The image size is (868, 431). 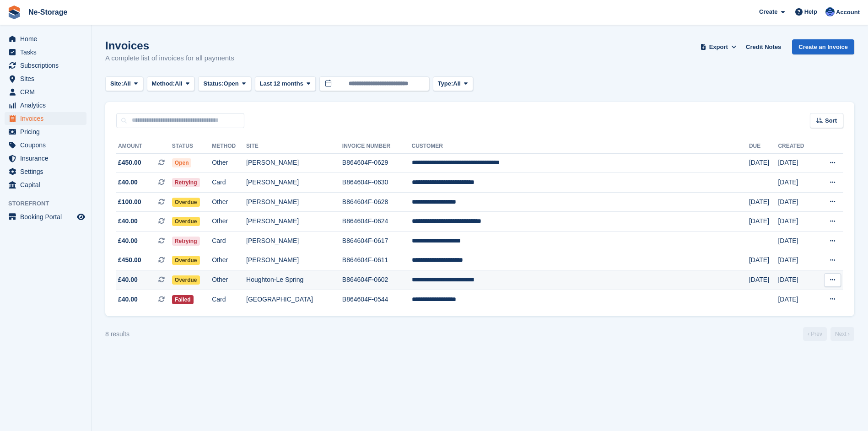 I want to click on span: Export, so click(x=719, y=47).